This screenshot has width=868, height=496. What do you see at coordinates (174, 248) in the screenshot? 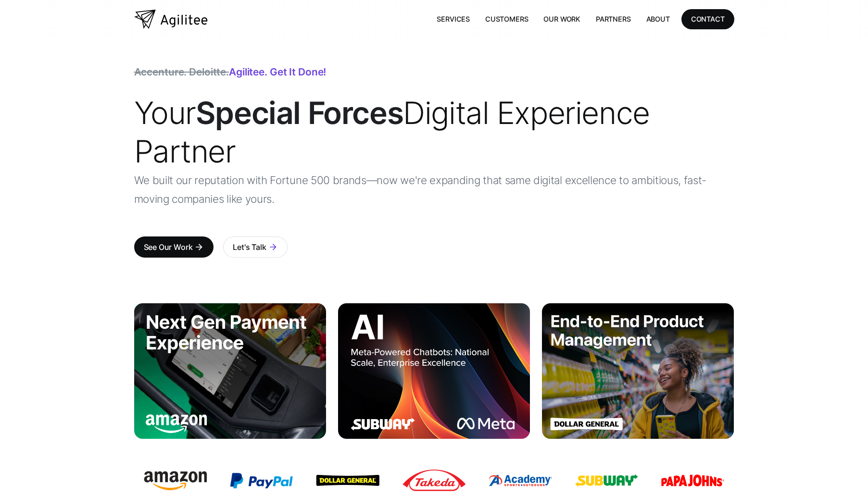
I see `a: See Our Workarrow_forward` at bounding box center [174, 248].